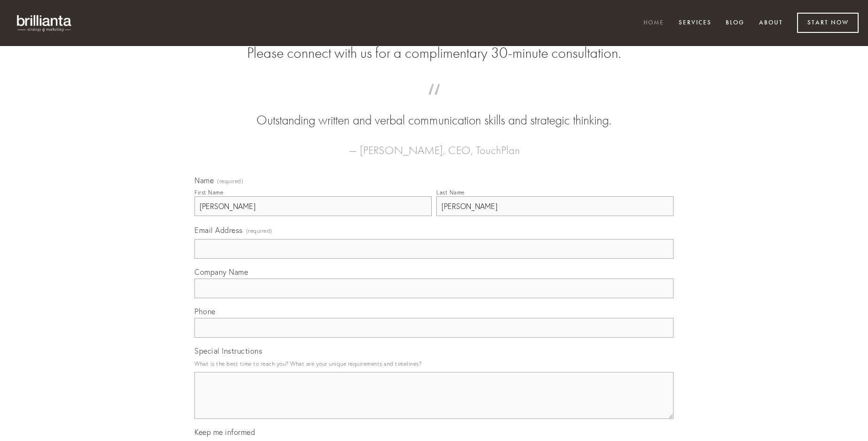 The image size is (868, 441). I want to click on h2: Please connect with us for a complimentary 30-minute consultation., so click(434, 53).